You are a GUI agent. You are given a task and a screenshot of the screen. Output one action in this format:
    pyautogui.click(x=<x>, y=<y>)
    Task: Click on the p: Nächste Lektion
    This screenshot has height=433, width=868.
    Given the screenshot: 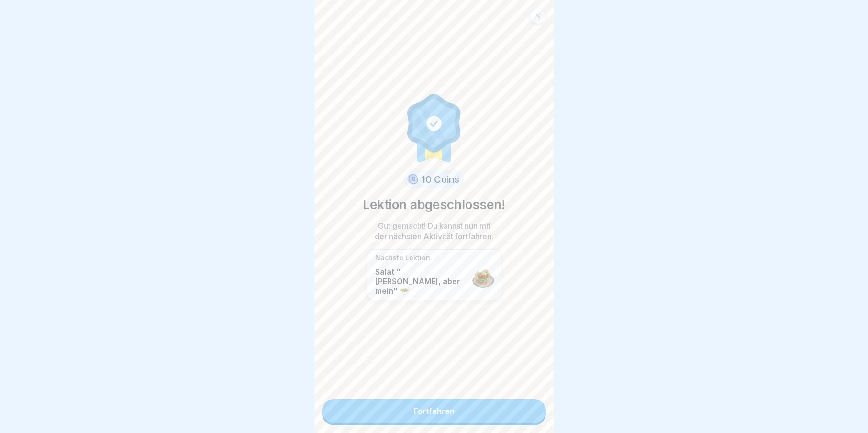 What is the action you would take?
    pyautogui.click(x=420, y=258)
    